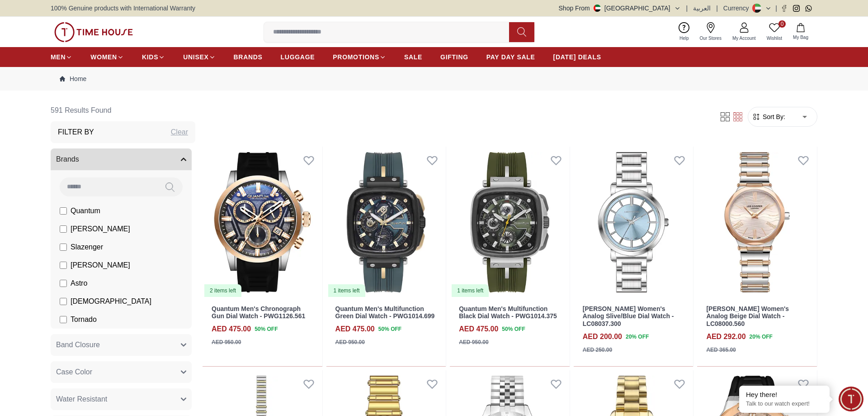 The width and height of the screenshot is (868, 416). Describe the element at coordinates (633, 222) in the screenshot. I see `img: Lee Cooper Women's Analog Slive/Blue Dial Watch - LC08037.300` at that location.